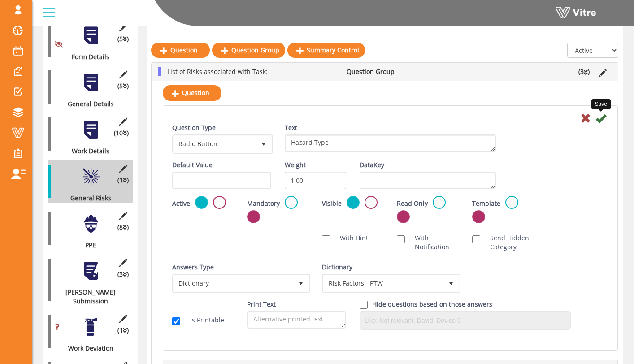 This screenshot has width=634, height=364. Describe the element at coordinates (363, 305) in the screenshot. I see `input: Hide question based on answer` at that location.